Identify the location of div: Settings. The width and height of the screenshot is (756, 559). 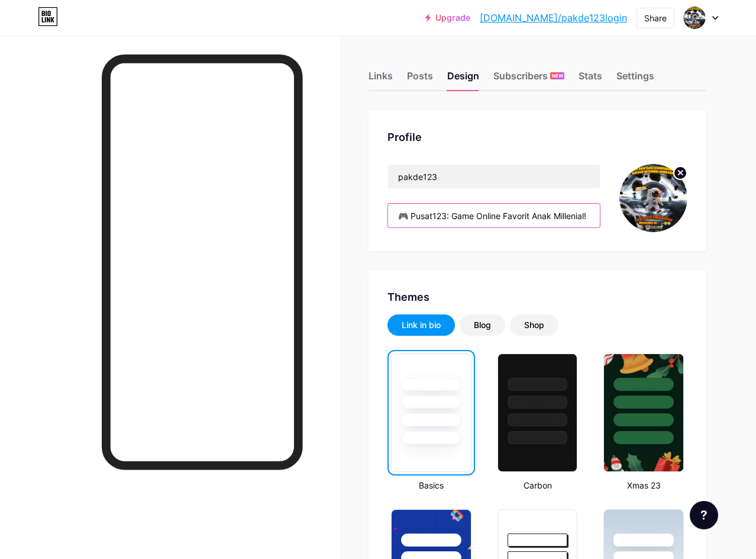
(636, 79).